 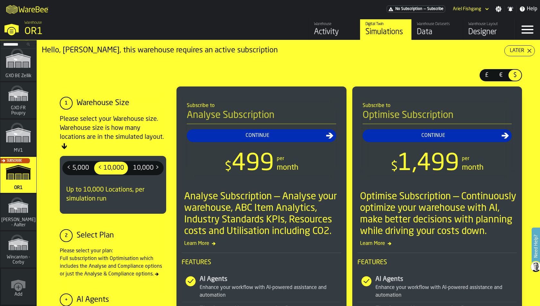 What do you see at coordinates (498, 9) in the screenshot?
I see `label: button-toggle-Settings` at bounding box center [498, 9].